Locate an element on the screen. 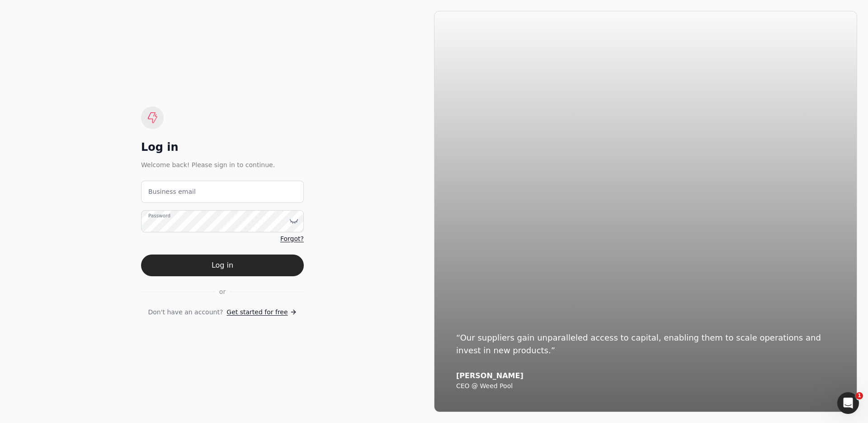 The image size is (868, 423). div: Welcome back! Please sign in to continue. is located at coordinates (223, 165).